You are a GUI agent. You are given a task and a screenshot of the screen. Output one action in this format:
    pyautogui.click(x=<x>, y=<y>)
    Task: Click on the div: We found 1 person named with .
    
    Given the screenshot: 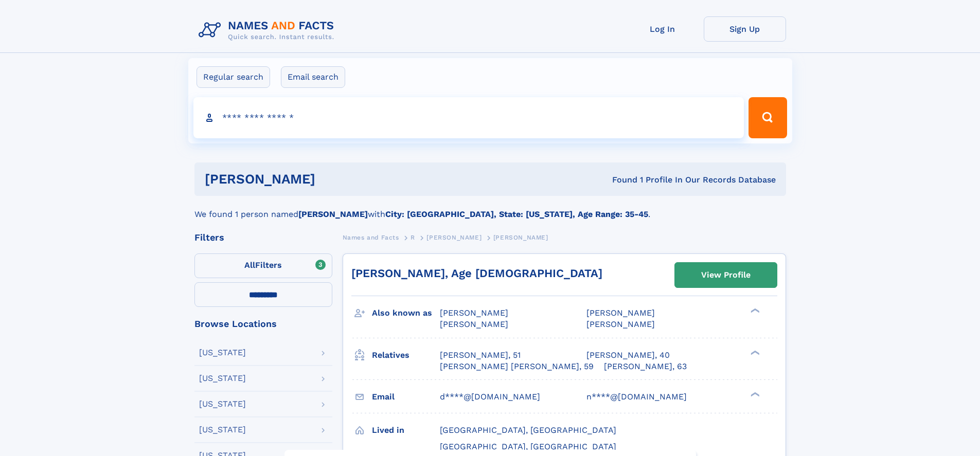 What is the action you would take?
    pyautogui.click(x=491, y=208)
    